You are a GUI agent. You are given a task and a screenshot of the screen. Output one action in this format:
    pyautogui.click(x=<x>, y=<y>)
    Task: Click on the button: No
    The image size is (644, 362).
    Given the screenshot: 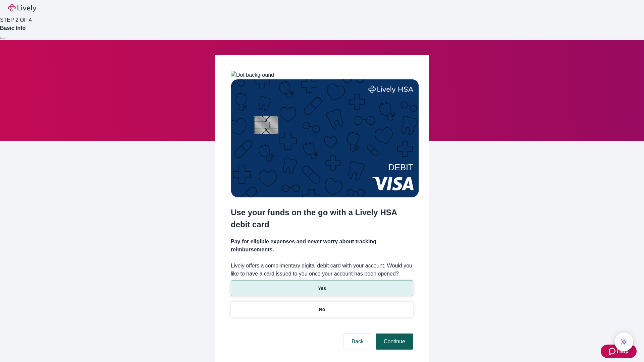 What is the action you would take?
    pyautogui.click(x=322, y=309)
    